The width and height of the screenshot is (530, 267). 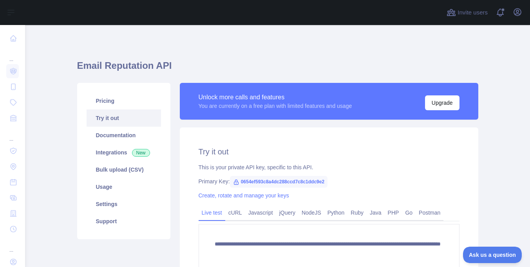 I want to click on span: 0654ef593c8a4dc288ccd7c8c1ddc9e2, so click(x=279, y=182).